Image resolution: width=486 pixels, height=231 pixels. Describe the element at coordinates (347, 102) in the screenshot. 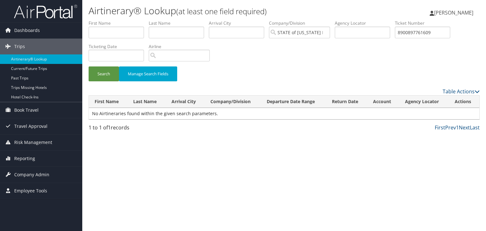

I see `th: Return Date: activate to sort column ascending` at that location.